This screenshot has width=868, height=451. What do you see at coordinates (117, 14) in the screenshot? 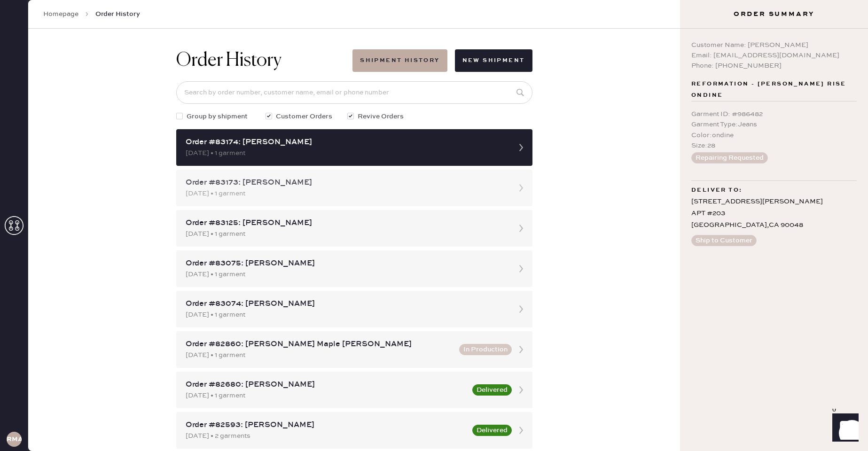
I see `span: Order History` at bounding box center [117, 14].